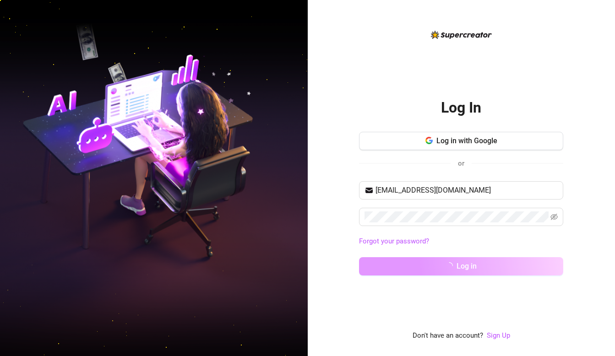 This screenshot has width=615, height=356. What do you see at coordinates (461, 35) in the screenshot?
I see `img: logo-BBDzfeDw.svg` at bounding box center [461, 35].